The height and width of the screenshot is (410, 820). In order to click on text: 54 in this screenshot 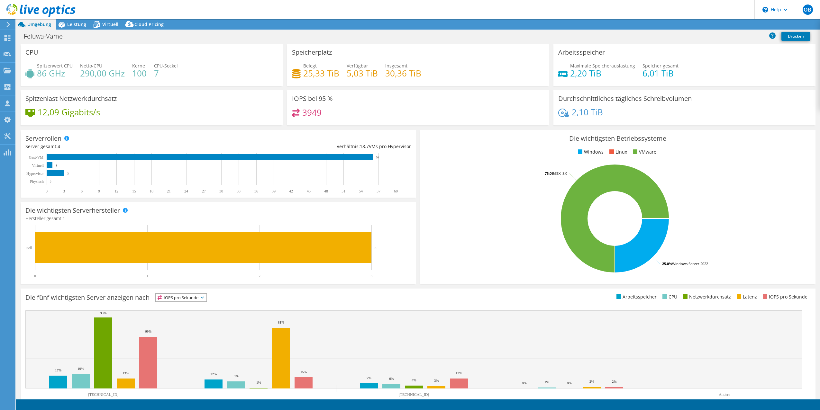, I will do `click(361, 191)`.